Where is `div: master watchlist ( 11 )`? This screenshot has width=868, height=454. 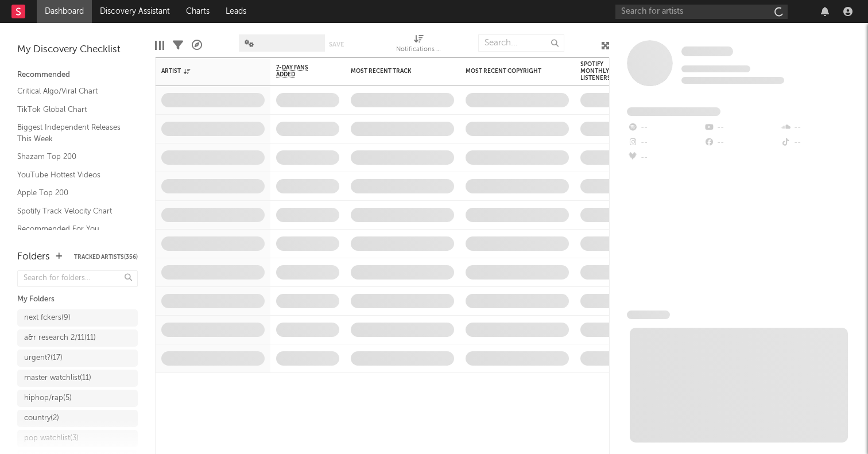
div: master watchlist ( 11 ) is located at coordinates (57, 378).